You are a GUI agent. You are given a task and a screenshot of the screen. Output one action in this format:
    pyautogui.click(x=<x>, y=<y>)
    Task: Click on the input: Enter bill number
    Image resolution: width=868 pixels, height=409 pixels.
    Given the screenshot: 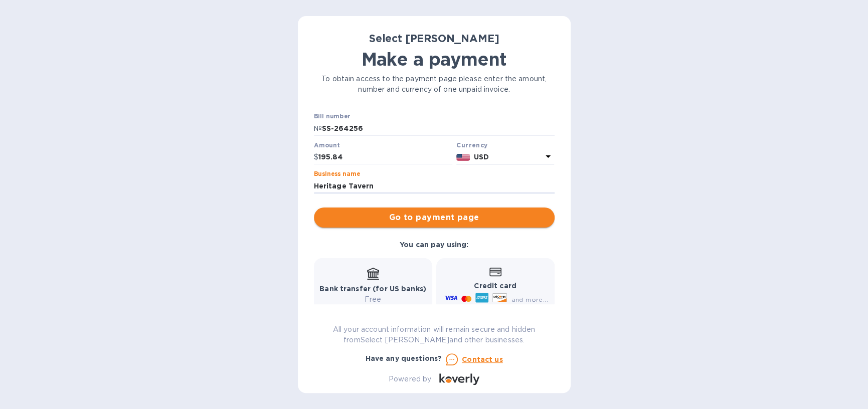 What is the action you would take?
    pyautogui.click(x=438, y=128)
    